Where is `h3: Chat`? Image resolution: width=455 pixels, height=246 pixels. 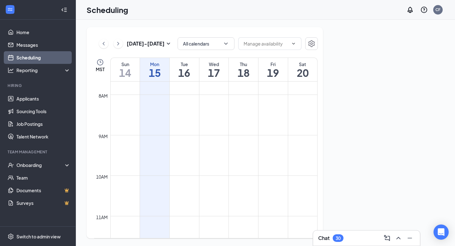 h3: Chat is located at coordinates (324, 238).